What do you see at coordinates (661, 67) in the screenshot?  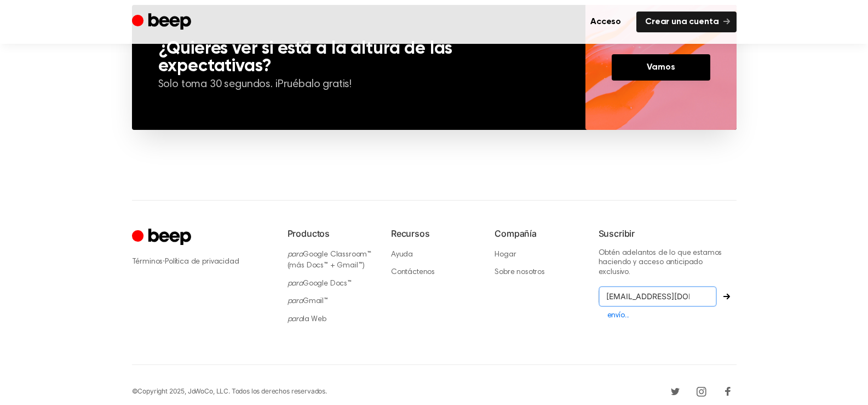 I see `font: Vamos` at bounding box center [661, 67].